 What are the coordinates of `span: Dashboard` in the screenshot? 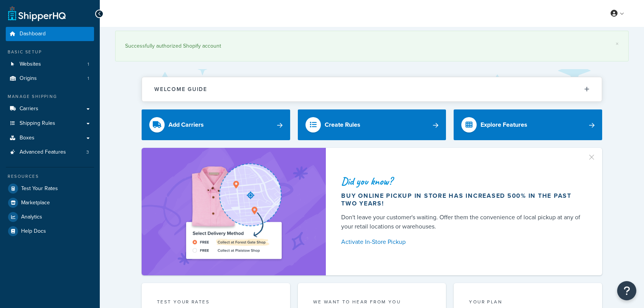 It's located at (33, 34).